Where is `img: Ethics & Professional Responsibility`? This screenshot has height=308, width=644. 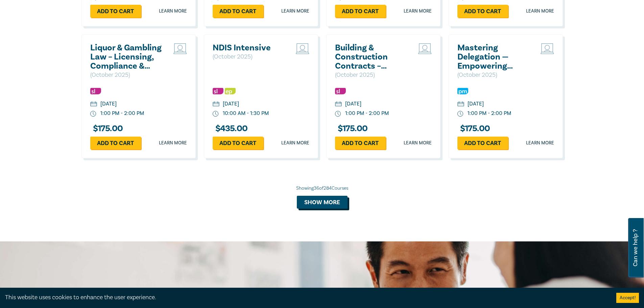
img: Ethics & Professional Responsibility is located at coordinates (230, 91).